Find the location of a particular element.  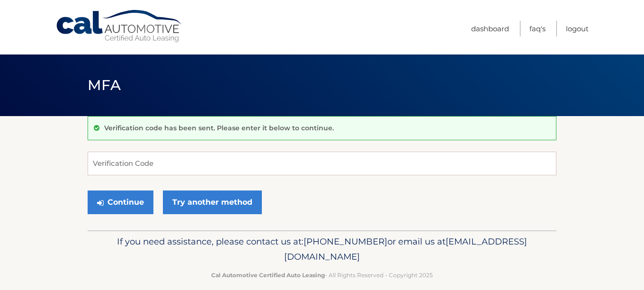

a: Dashboard is located at coordinates (490, 28).